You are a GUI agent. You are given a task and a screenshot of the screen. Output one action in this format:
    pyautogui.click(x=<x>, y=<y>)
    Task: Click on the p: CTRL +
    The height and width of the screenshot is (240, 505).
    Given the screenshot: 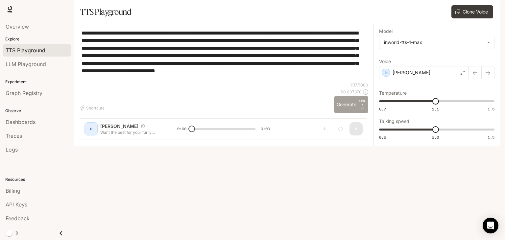 What is the action you would take?
    pyautogui.click(x=362, y=103)
    